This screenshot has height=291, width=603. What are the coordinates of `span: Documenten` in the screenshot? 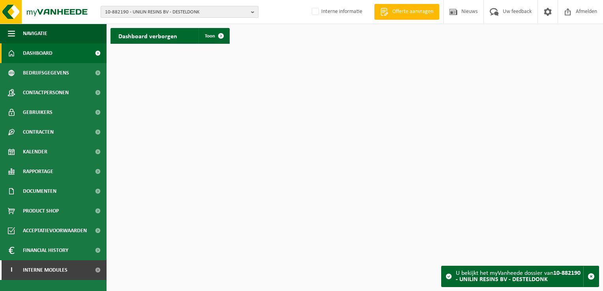 It's located at (39, 191).